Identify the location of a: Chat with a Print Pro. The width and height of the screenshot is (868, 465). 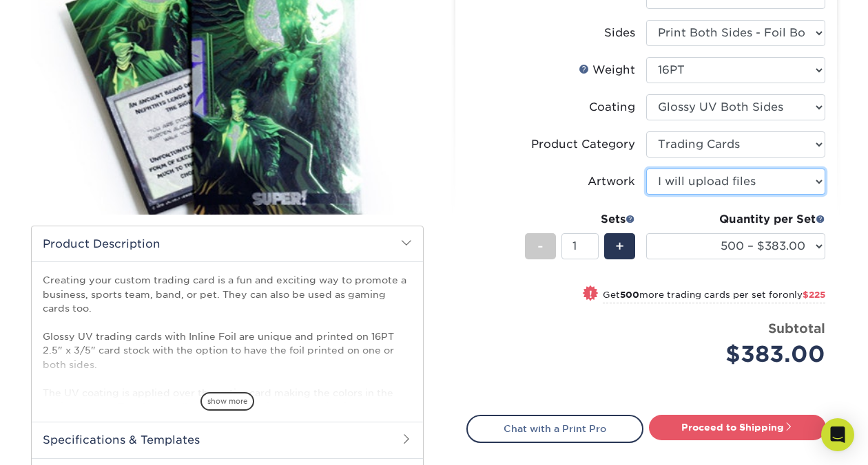
(555, 429).